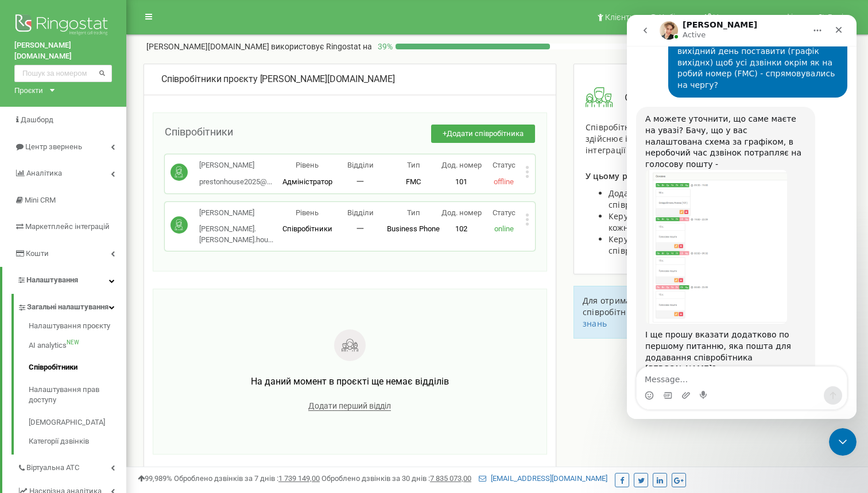  I want to click on span: Керувати SIP акаунтами і номерами кожного співробітника;, so click(682, 222).